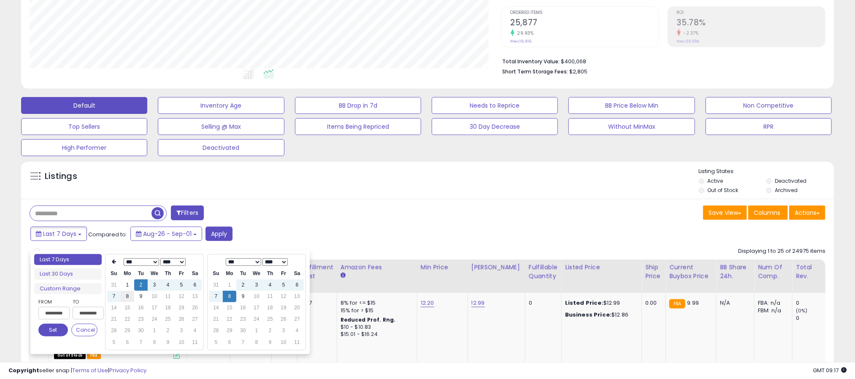 This screenshot has height=379, width=855. What do you see at coordinates (376, 303) in the screenshot?
I see `div: 8% for <= $15` at bounding box center [376, 303].